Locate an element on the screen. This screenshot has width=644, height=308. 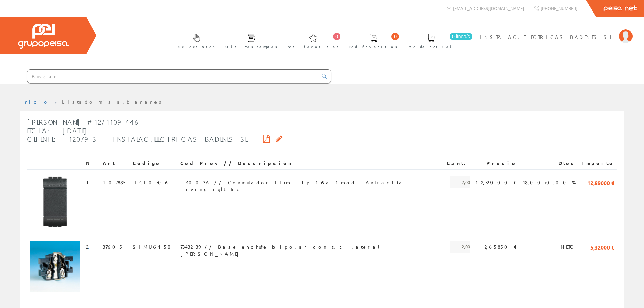
span: Art. favoritos is located at coordinates (313, 46).